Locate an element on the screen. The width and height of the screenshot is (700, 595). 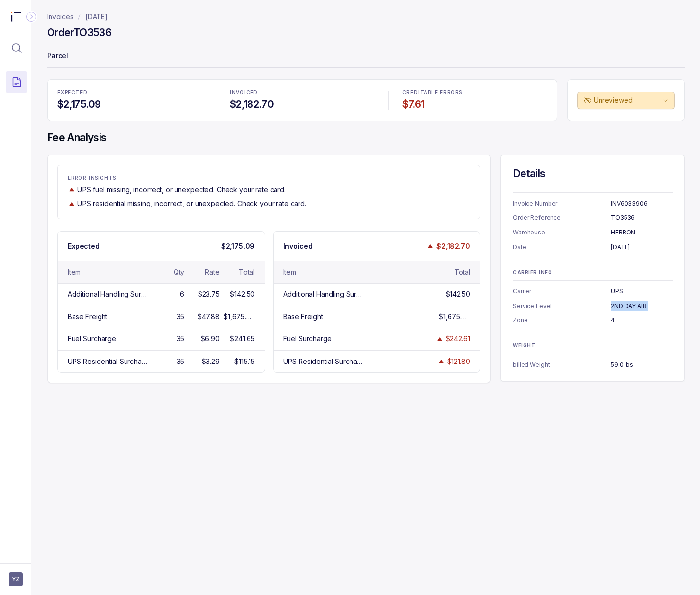
div: $242.61 is located at coordinates (458, 339).